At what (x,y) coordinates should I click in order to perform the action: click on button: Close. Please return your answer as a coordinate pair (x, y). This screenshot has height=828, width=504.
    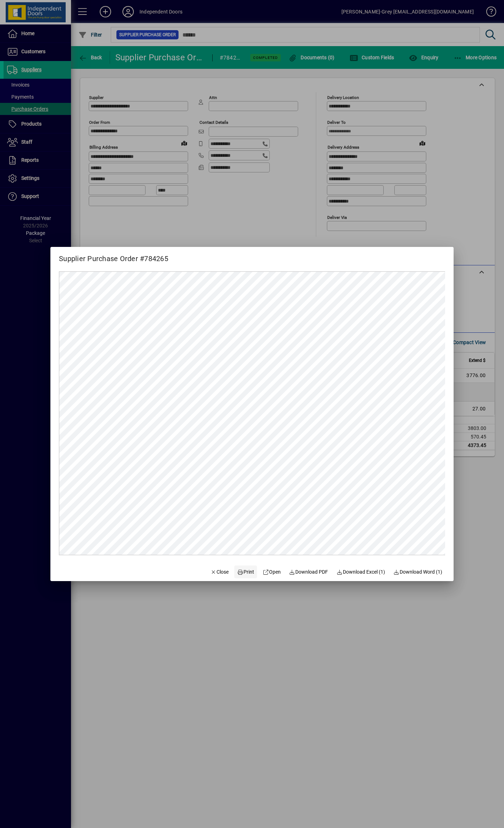
    Looking at the image, I should click on (219, 572).